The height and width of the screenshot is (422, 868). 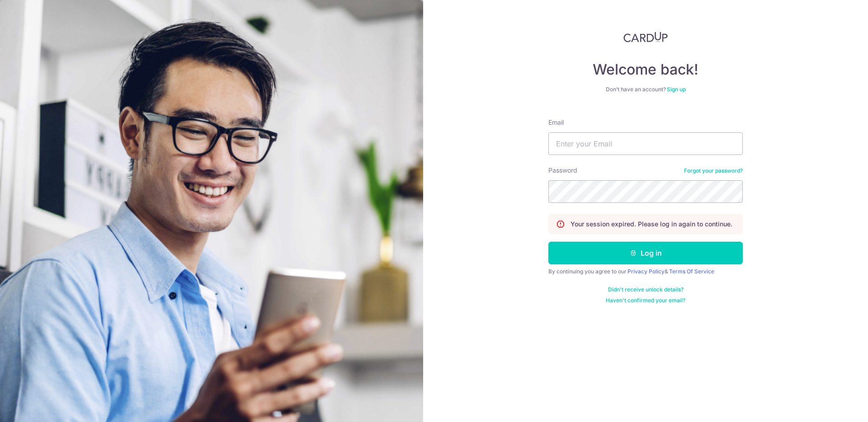 I want to click on a: Terms Of Service, so click(x=692, y=271).